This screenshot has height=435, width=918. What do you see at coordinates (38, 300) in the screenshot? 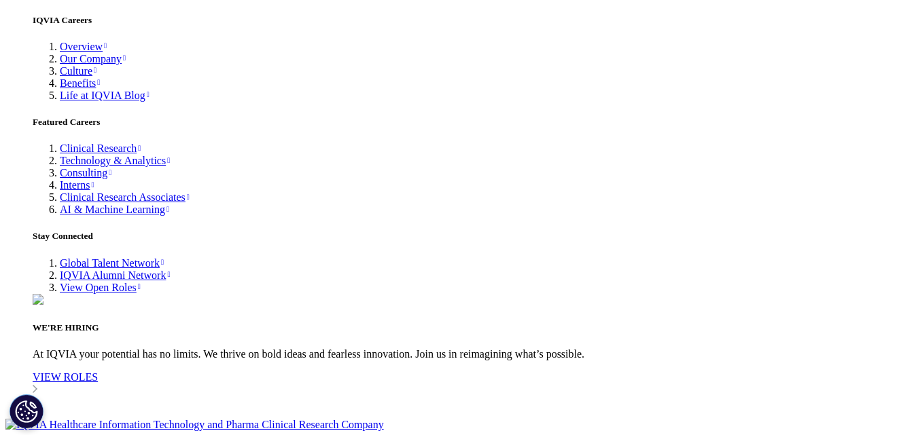
I see `img: 2213_cheerful-young-colleagues-using-laptop.jpg` at bounding box center [38, 300].